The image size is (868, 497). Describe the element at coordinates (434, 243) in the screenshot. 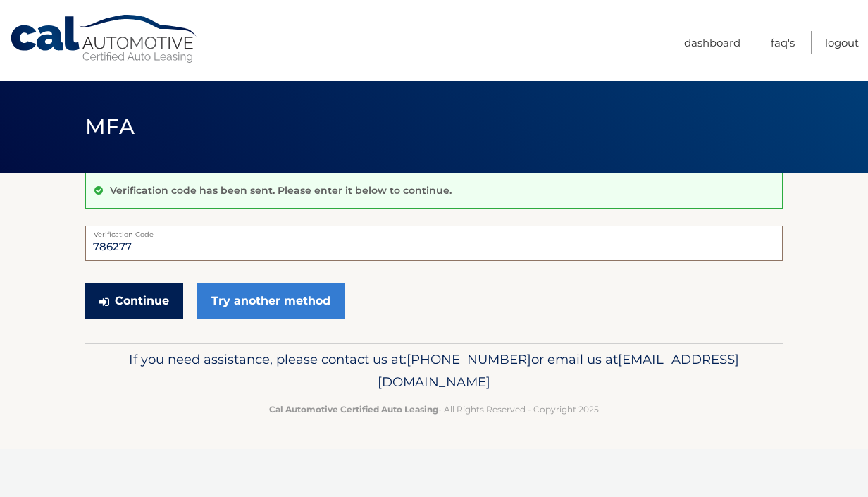

I see `input: Verification Code` at that location.